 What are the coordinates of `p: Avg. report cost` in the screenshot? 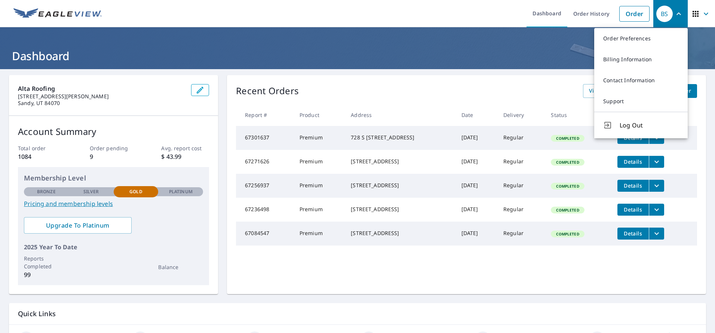 It's located at (185, 148).